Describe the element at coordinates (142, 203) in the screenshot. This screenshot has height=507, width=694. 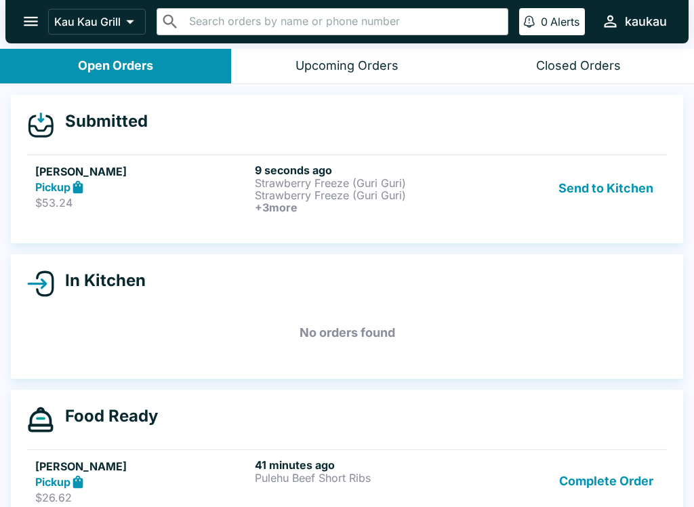
I see `p: $53.24` at that location.